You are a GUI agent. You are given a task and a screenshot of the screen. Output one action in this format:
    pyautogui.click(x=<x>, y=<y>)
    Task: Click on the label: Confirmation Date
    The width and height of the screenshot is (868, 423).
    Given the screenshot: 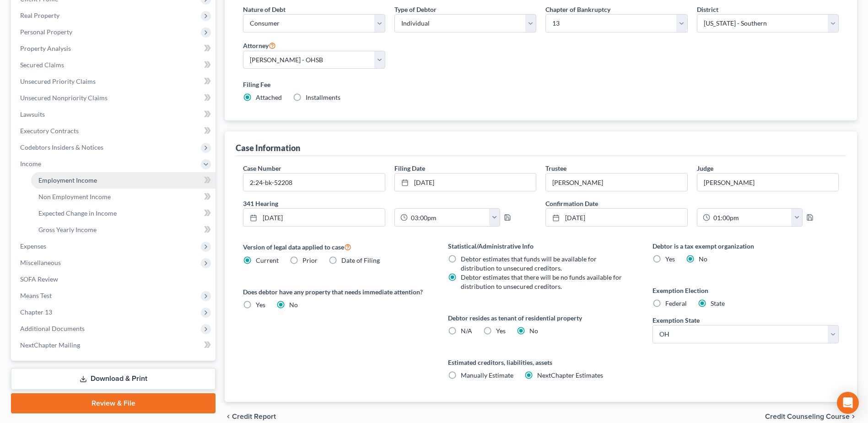 What is the action you would take?
    pyautogui.click(x=692, y=204)
    